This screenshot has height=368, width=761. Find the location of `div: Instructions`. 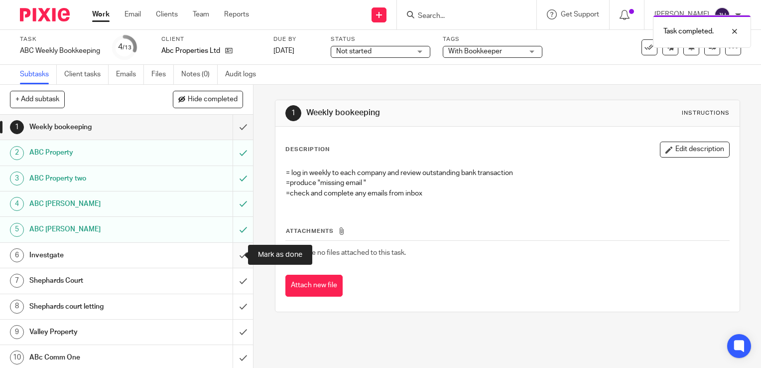

div: Instructions is located at coordinates (706, 113).